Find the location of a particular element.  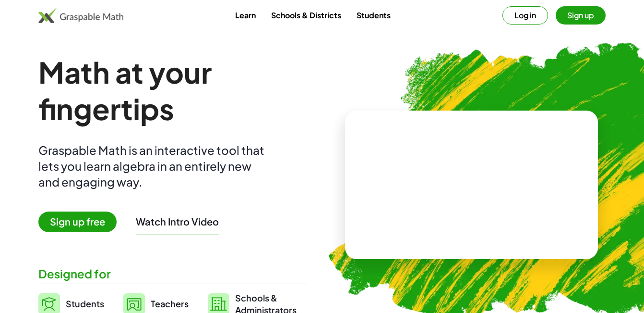

a: Learn is located at coordinates (245, 15).